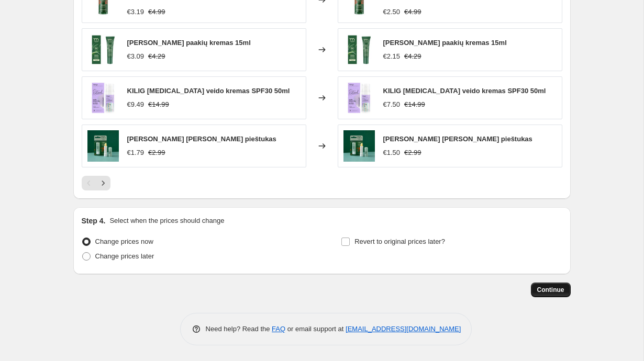  I want to click on span: or email support at, so click(315, 329).